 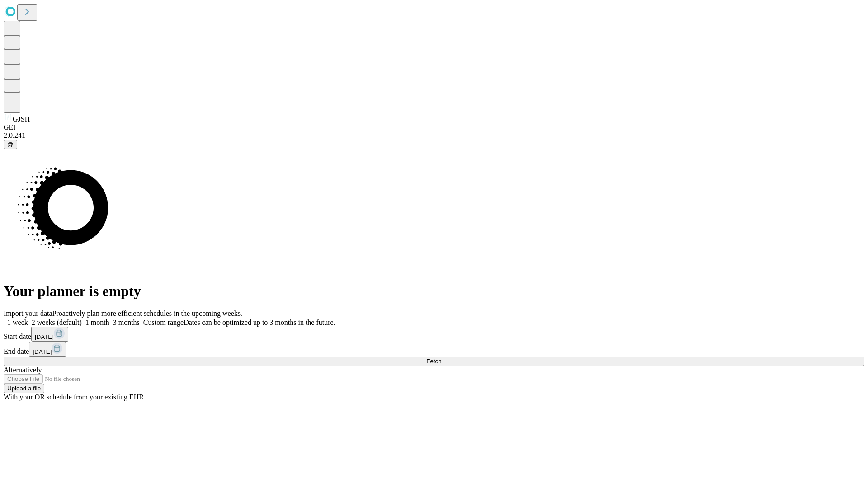 What do you see at coordinates (434, 361) in the screenshot?
I see `button: Fetch` at bounding box center [434, 361].